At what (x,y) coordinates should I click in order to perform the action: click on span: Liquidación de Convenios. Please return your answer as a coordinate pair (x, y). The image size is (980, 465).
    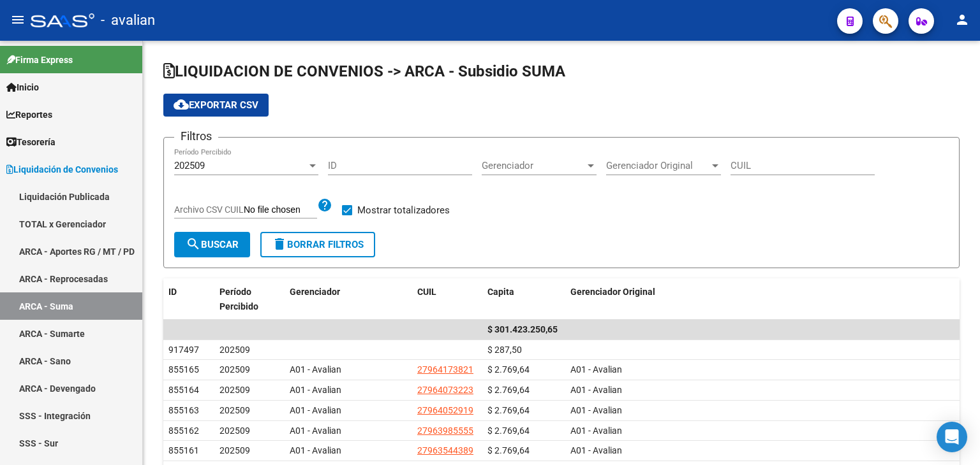
    Looking at the image, I should click on (62, 169).